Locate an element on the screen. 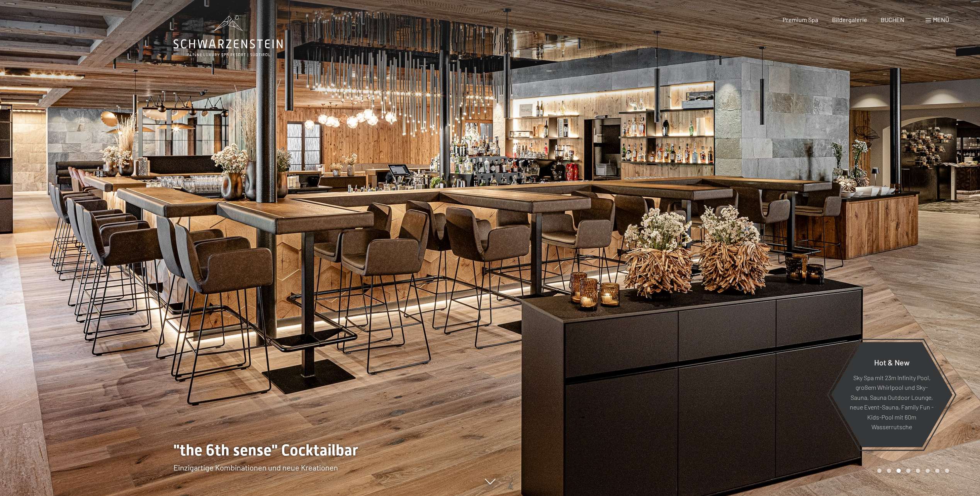  span: Premium Spa is located at coordinates (801, 19).